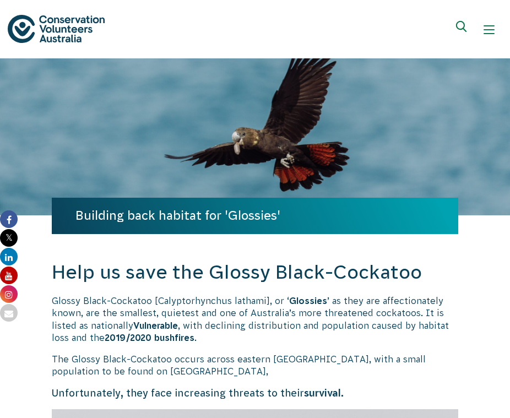  What do you see at coordinates (149, 338) in the screenshot?
I see `strong: 2019/2020 bushfires` at bounding box center [149, 338].